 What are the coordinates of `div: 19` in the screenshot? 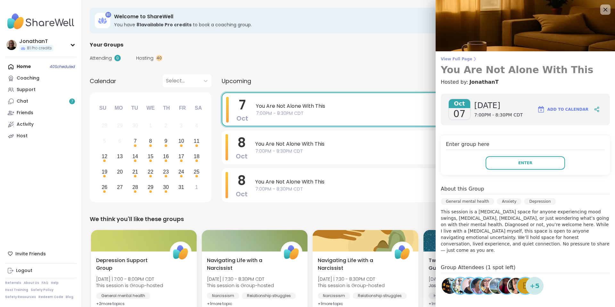 It's located at (104, 171).